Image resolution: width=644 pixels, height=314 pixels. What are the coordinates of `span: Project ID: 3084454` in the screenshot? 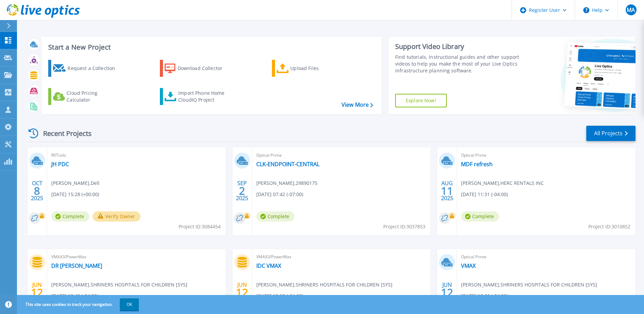 It's located at (199, 226).